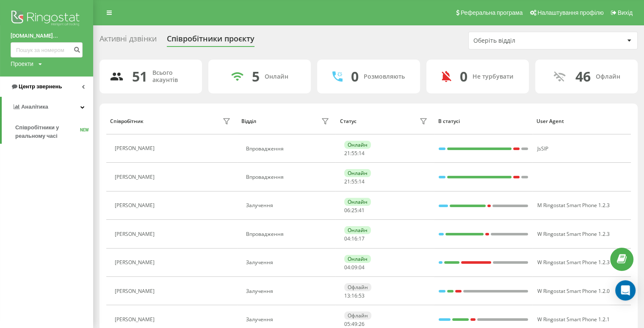 The width and height of the screenshot is (644, 328). Describe the element at coordinates (48, 107) in the screenshot. I see `a: Аналiтика` at that location.